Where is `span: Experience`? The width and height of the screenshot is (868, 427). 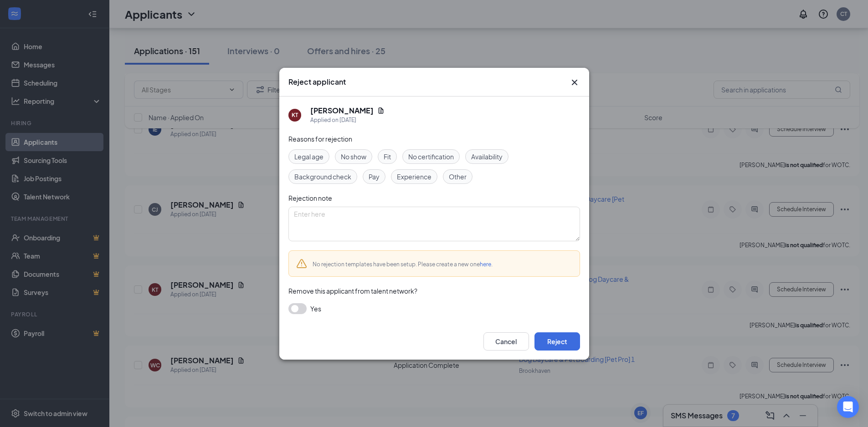 span: Experience is located at coordinates (414, 176).